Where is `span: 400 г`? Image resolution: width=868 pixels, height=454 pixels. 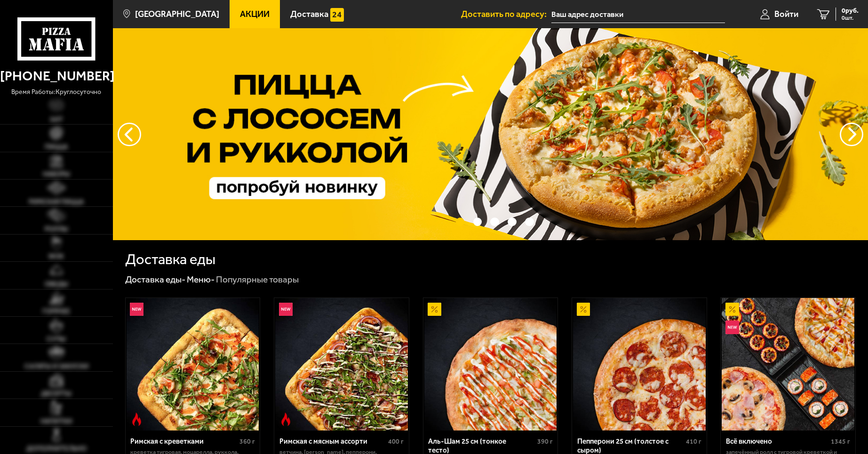
span: 400 г is located at coordinates (396, 441).